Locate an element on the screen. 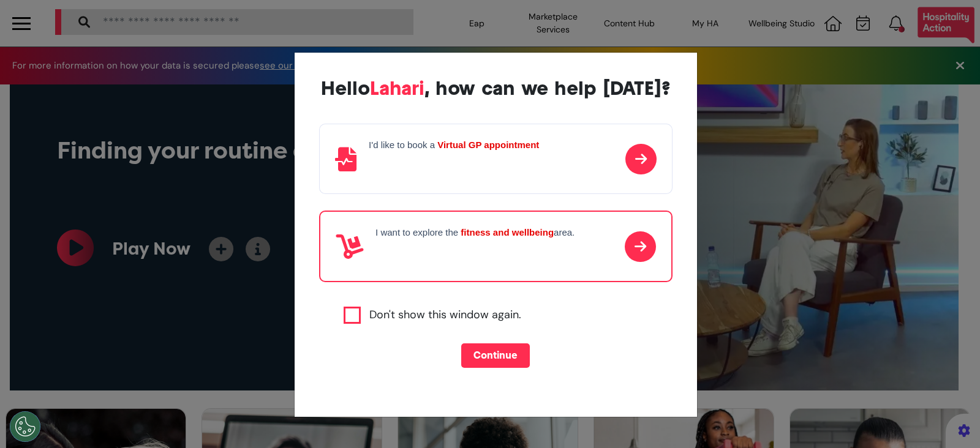 This screenshot has height=448, width=980. input: Agree to privacy policy is located at coordinates (352, 315).